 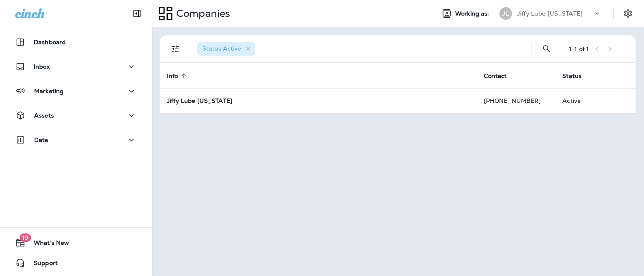 I want to click on p: Assets, so click(x=44, y=116).